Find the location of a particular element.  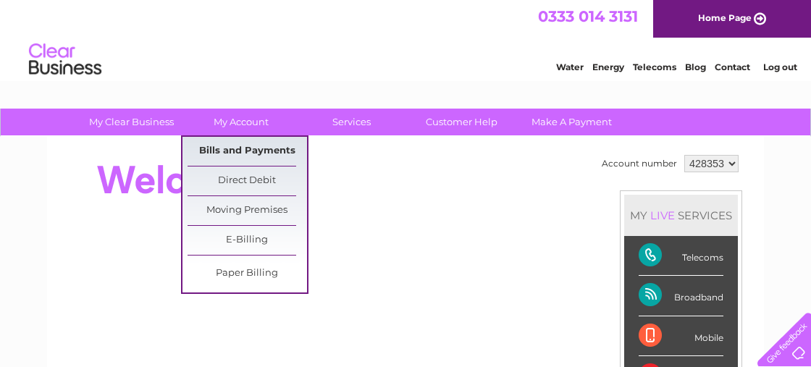

td: Account number is located at coordinates (640, 164).